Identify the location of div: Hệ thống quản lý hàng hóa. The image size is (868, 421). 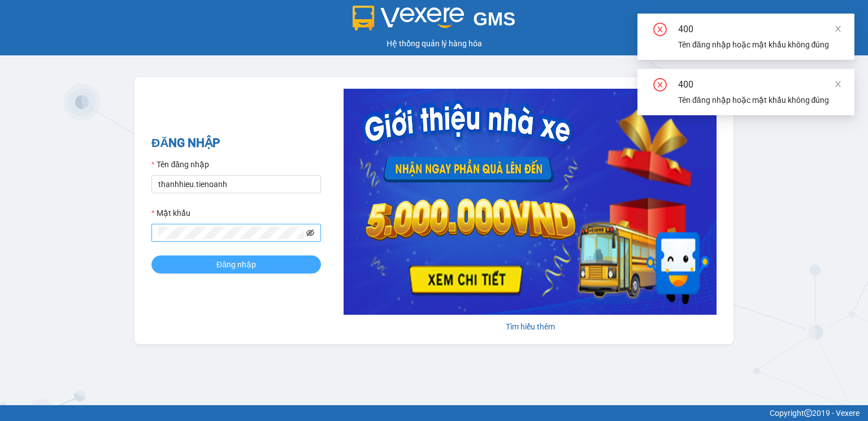
(434, 43).